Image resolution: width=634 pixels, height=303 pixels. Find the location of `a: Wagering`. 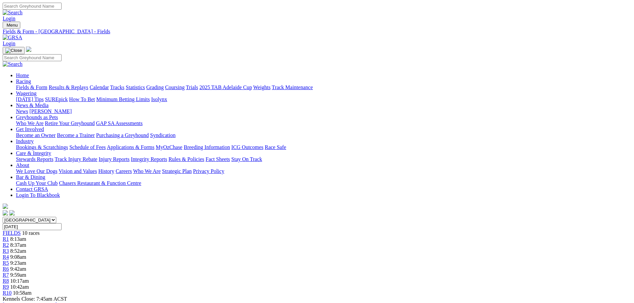

a: Wagering is located at coordinates (26, 93).